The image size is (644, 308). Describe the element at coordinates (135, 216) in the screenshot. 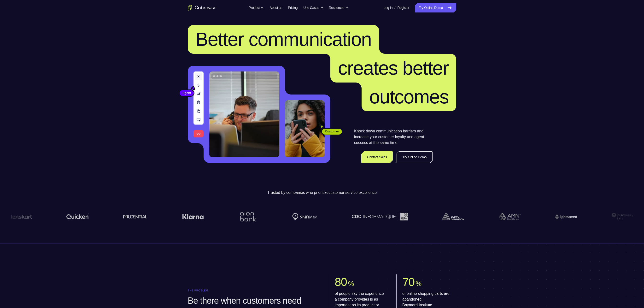

I see `img: prudential` at that location.